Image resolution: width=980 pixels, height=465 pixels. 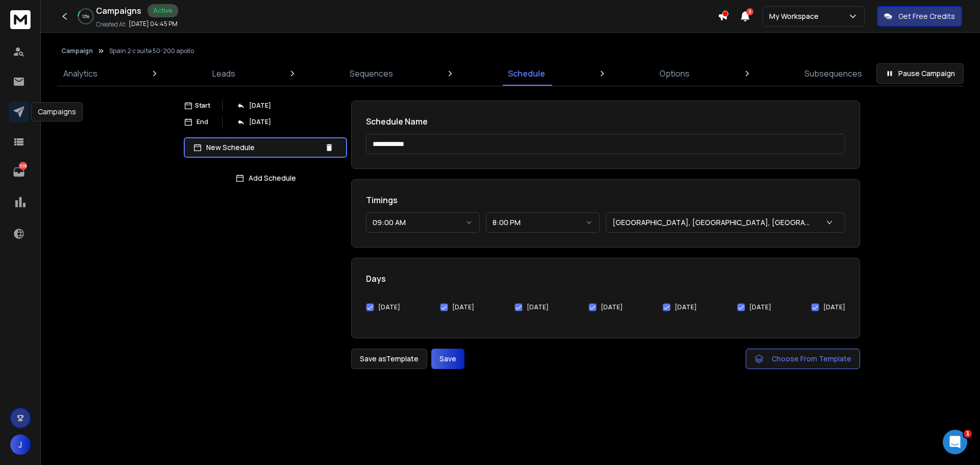 What do you see at coordinates (542, 222) in the screenshot?
I see `button: 8:00 PM` at bounding box center [542, 222].